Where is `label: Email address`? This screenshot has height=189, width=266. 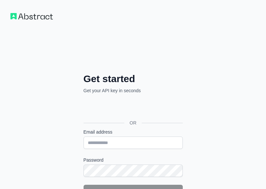 label: Email address is located at coordinates (133, 132).